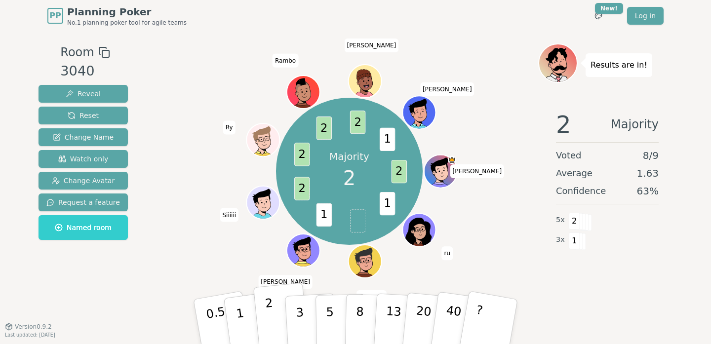  Describe the element at coordinates (83, 137) in the screenshot. I see `button: Change Name` at that location.